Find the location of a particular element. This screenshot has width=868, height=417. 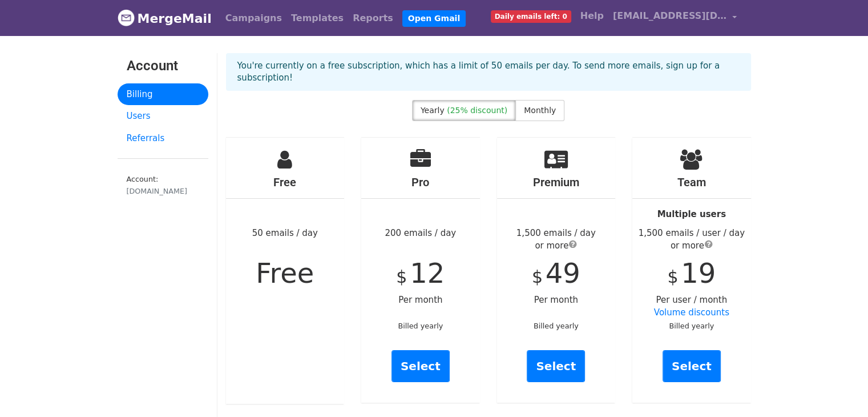

span: (25% discount) is located at coordinates (477, 110).